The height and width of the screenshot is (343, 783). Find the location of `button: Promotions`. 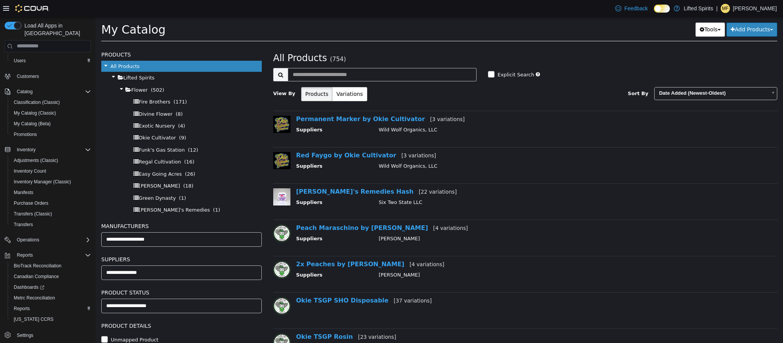

button: Promotions is located at coordinates (51, 135).